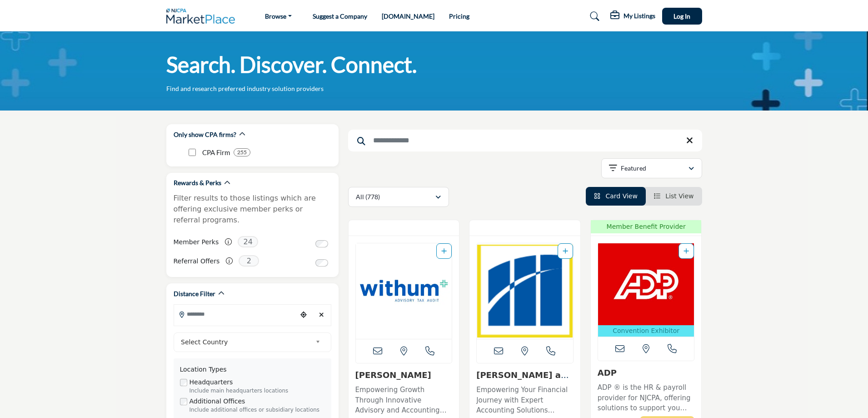 The width and height of the screenshot is (868, 418). What do you see at coordinates (197, 242) in the screenshot?
I see `label: Member Perks` at bounding box center [197, 242].